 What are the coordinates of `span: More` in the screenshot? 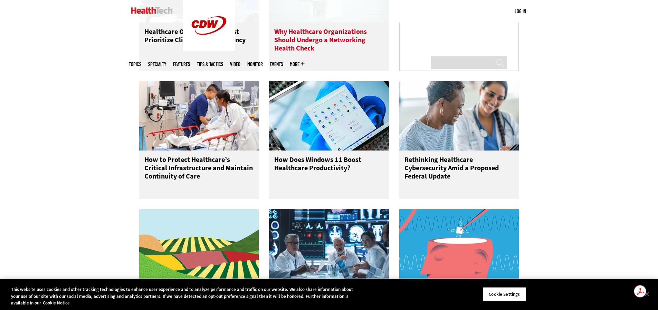 It's located at (297, 64).